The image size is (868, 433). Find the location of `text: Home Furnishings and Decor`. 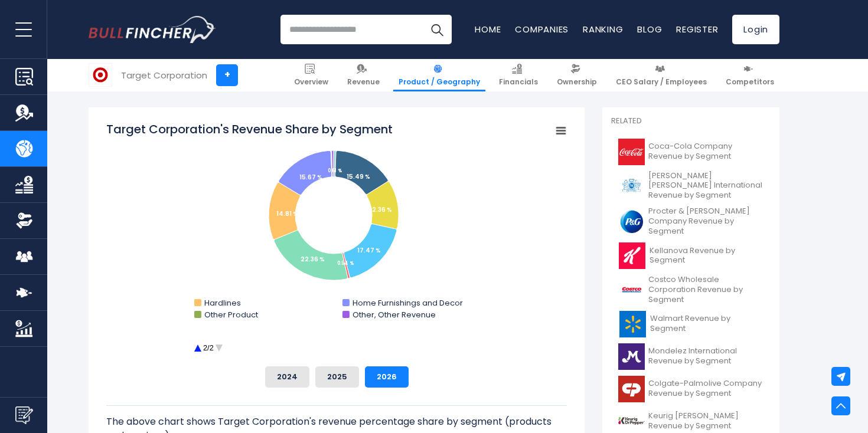

text: Home Furnishings and Decor is located at coordinates (407, 303).